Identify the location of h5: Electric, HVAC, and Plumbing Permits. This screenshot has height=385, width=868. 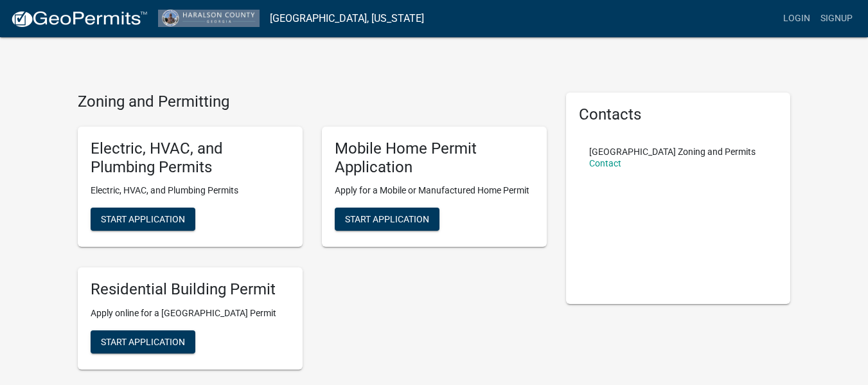
(190, 158).